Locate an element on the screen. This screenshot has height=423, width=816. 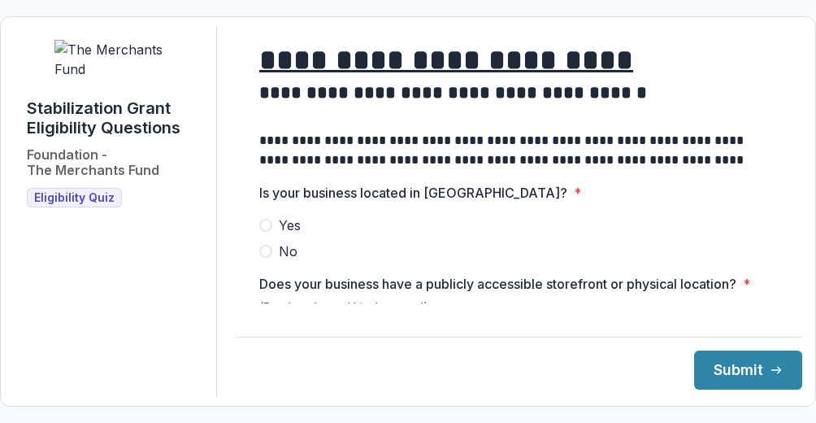
p: Does your business have a publicly accessible storefront or physical location? is located at coordinates (498, 284).